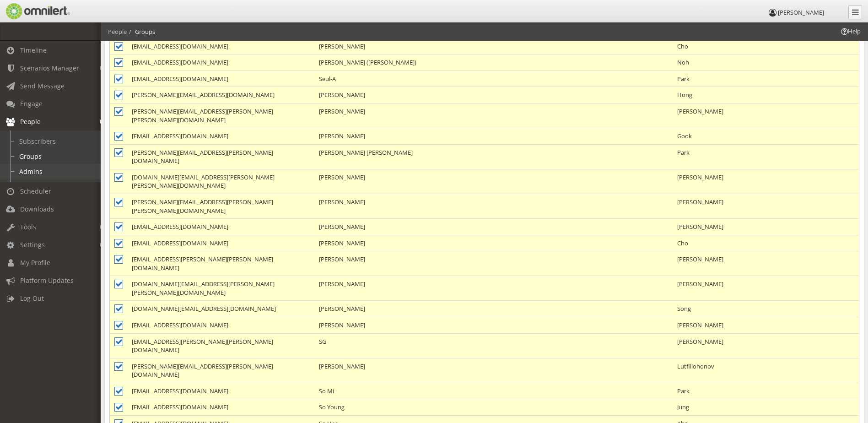  I want to click on td: SG, so click(493, 345).